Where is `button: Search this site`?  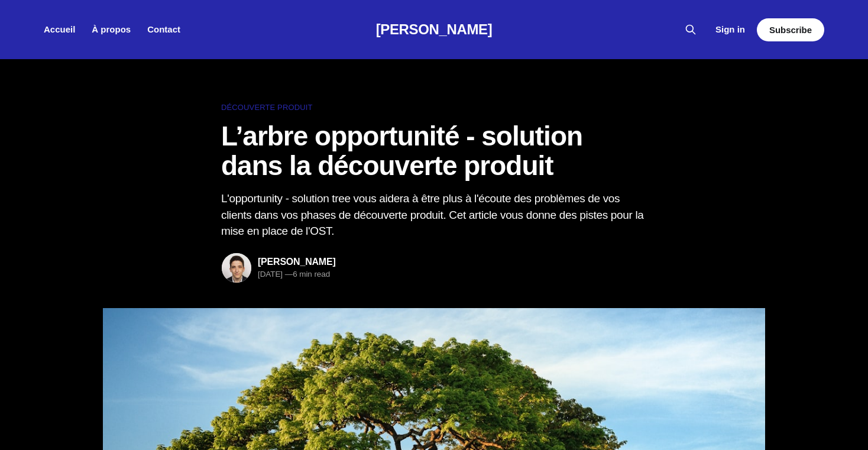 button: Search this site is located at coordinates (690, 29).